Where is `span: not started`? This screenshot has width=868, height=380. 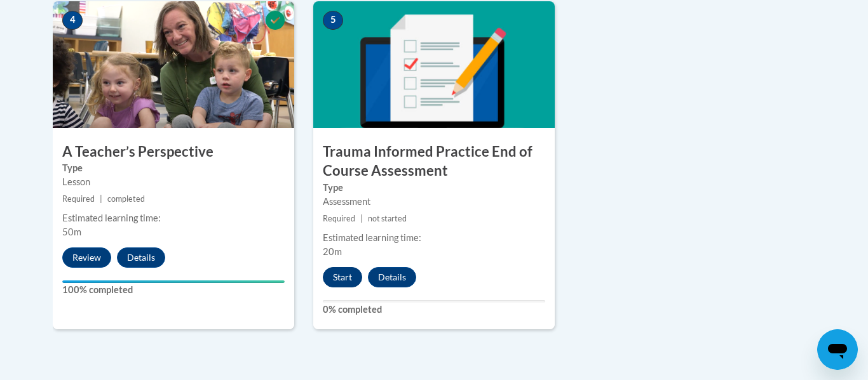 span: not started is located at coordinates (387, 219).